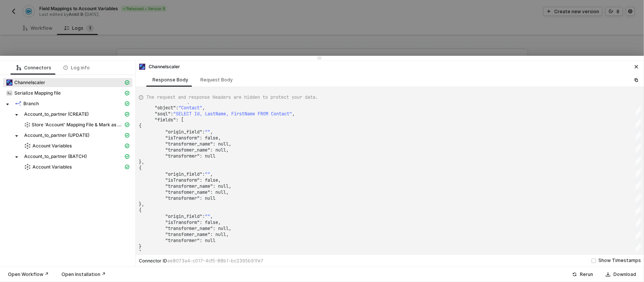 This screenshot has height=282, width=644. I want to click on div: Open Workflow ↗, so click(29, 275).